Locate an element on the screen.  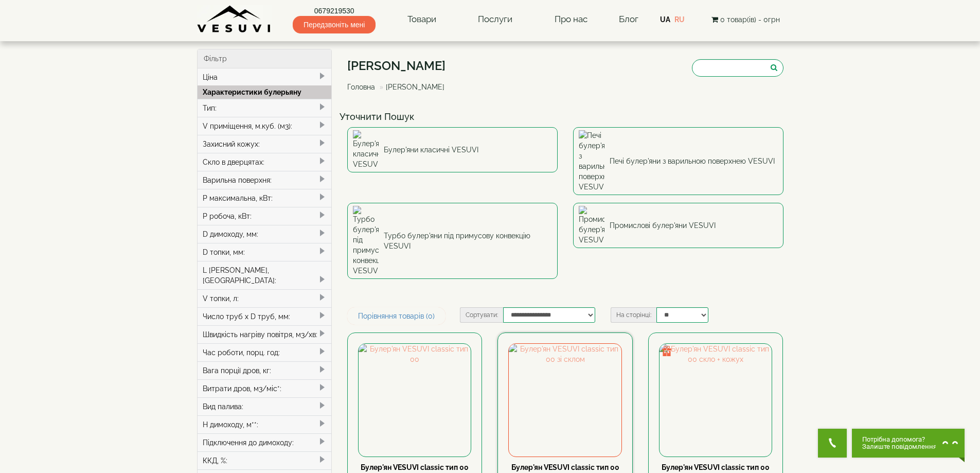
label: На сторінці: is located at coordinates (634, 315).